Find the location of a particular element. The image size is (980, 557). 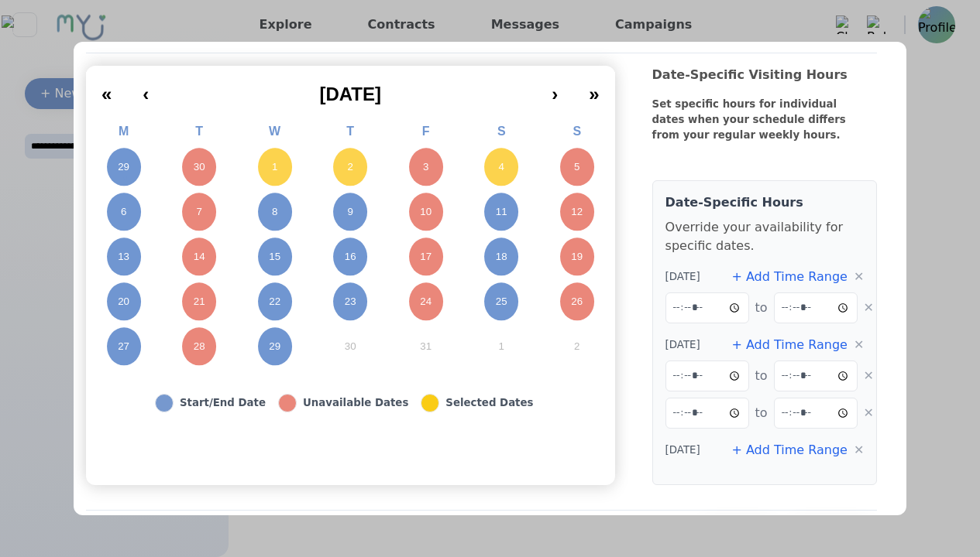

button: October 25, 2025 is located at coordinates (501, 302).